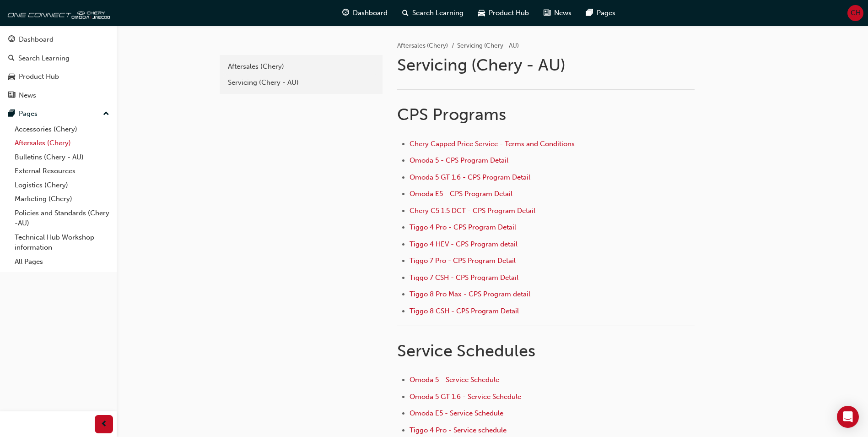 The width and height of the screenshot is (868, 437). Describe the element at coordinates (58, 12) in the screenshot. I see `a: oneconnect` at that location.